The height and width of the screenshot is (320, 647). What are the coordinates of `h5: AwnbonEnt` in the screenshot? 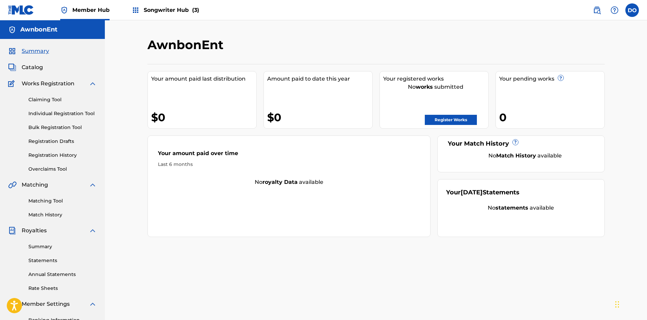 It's located at (39, 29).